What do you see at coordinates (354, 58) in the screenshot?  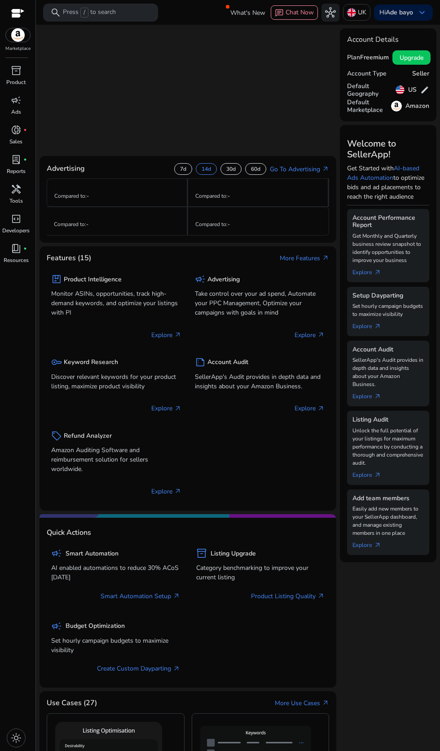 I see `h5: Plan` at bounding box center [354, 58].